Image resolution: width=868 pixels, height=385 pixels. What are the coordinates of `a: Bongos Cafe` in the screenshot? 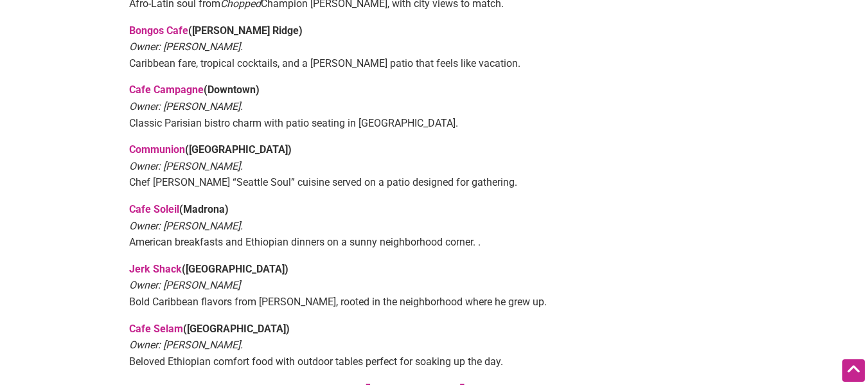 It's located at (159, 30).